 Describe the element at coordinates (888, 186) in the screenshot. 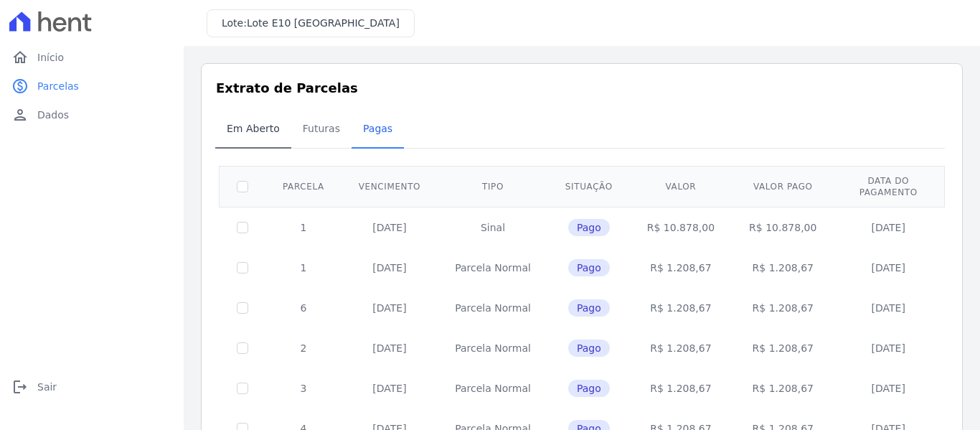

I see `th: Data do pagamento` at that location.